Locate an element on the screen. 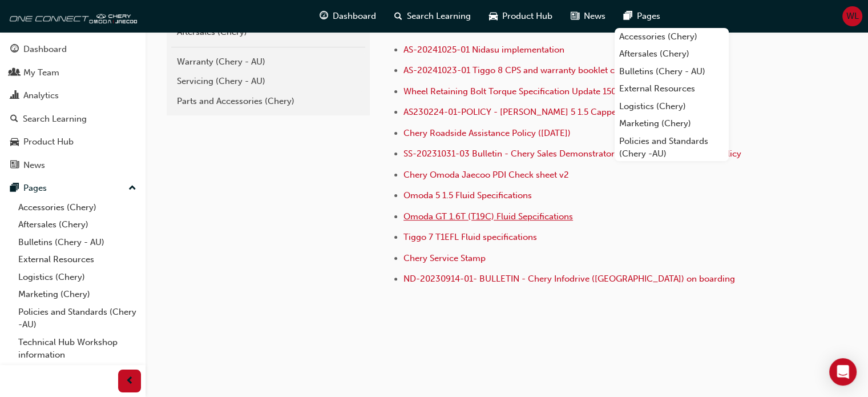 This screenshot has height=397, width=868. a: SS-20231031-03 Bulletin - Chery Sales Demonstrator and Service Loan Vehicle Policy is located at coordinates (572, 153).